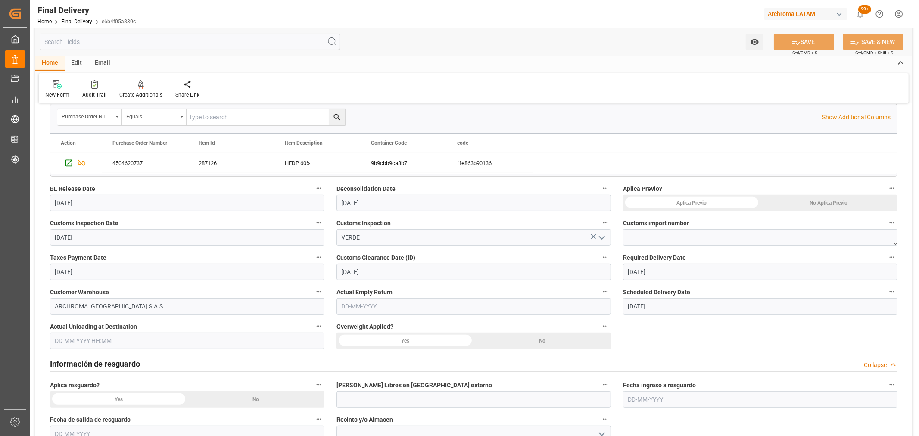 The height and width of the screenshot is (436, 919). I want to click on div: HEDP 60%, so click(317, 163).